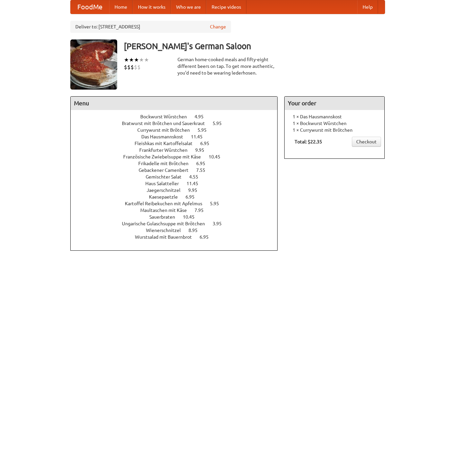 This screenshot has width=455, height=473. Describe the element at coordinates (167, 117) in the screenshot. I see `span: Bockwurst Würstchen` at that location.